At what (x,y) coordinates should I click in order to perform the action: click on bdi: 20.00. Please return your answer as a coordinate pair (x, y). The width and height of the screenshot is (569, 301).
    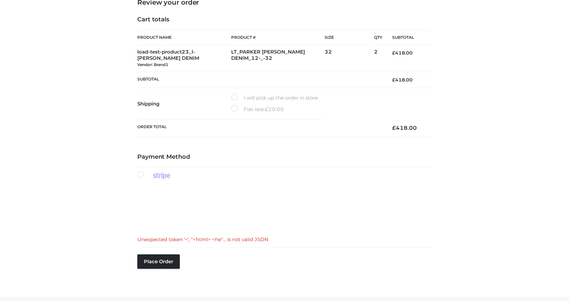
    Looking at the image, I should click on (274, 109).